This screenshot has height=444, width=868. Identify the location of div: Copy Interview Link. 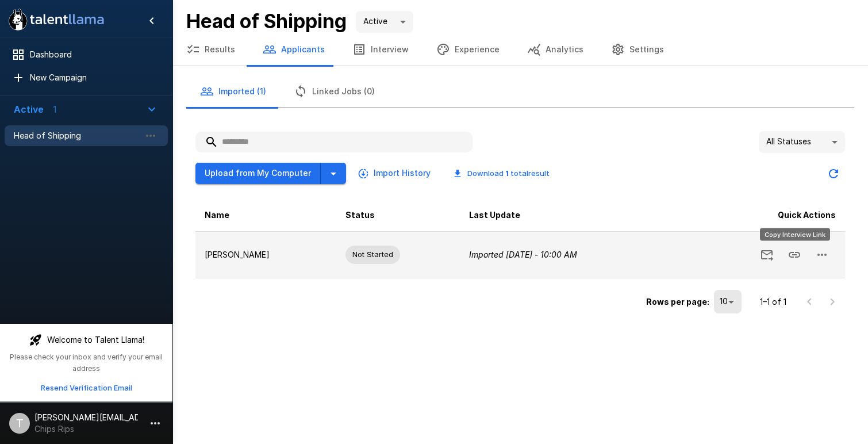
(795, 235).